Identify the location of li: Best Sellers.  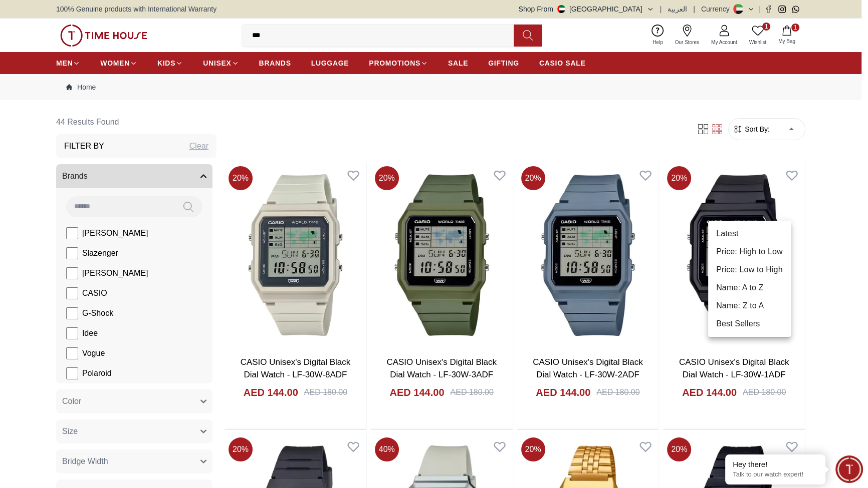
(749, 324).